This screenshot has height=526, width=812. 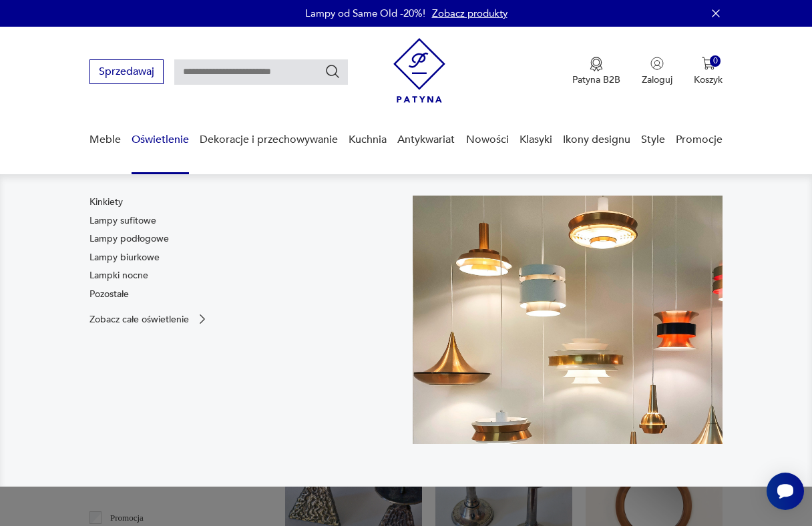 What do you see at coordinates (708, 79) in the screenshot?
I see `p: Koszyk` at bounding box center [708, 79].